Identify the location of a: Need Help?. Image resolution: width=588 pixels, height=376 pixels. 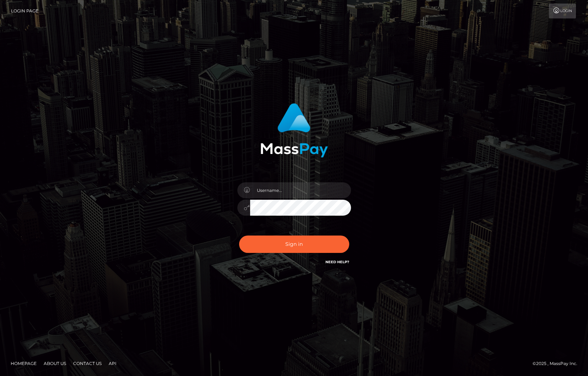
(337, 262).